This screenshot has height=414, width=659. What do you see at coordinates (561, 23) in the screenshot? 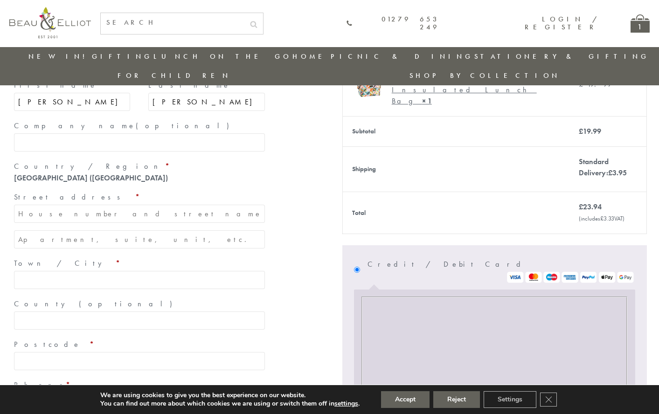
I see `a: Login / Register` at bounding box center [561, 23].